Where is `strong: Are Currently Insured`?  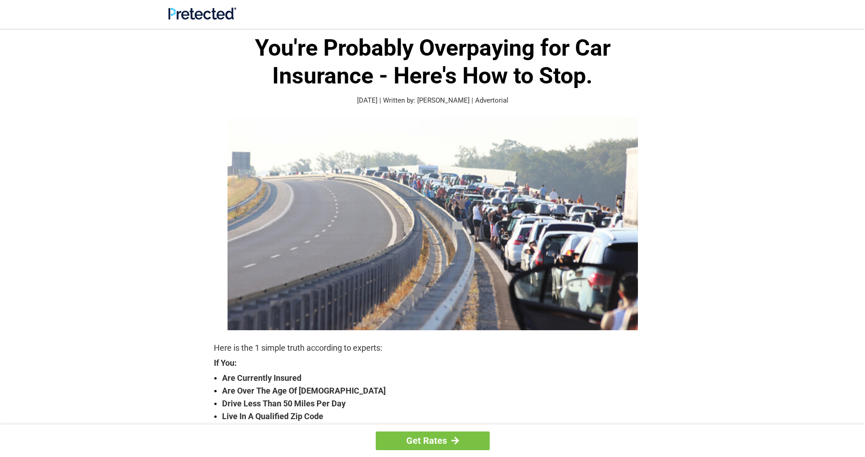
strong: Are Currently Insured is located at coordinates (437, 378).